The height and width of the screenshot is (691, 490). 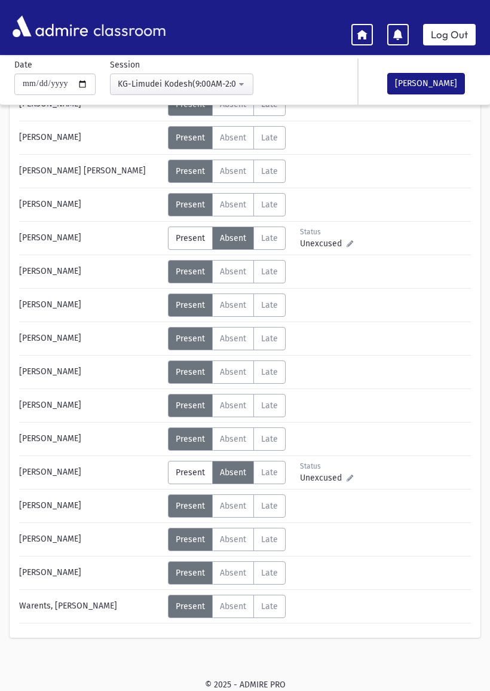 I want to click on label: Date, so click(x=23, y=65).